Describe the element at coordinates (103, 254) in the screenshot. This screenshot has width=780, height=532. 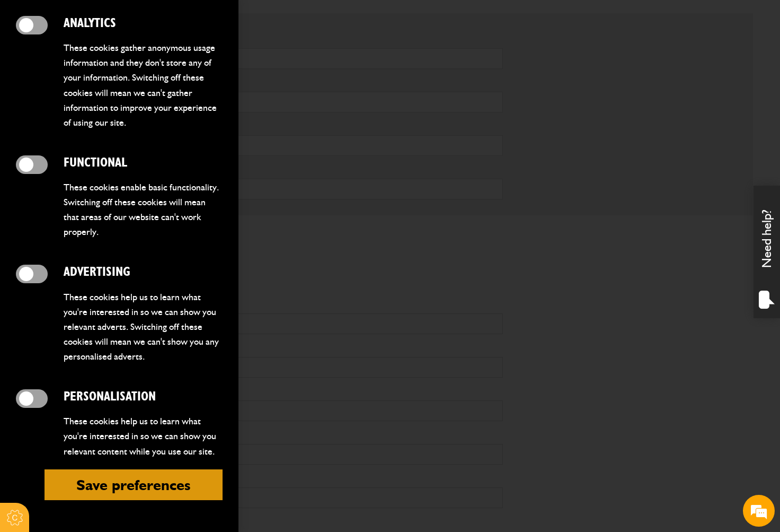
I see `textarea: Type your message and hit 'Enter'` at that location.